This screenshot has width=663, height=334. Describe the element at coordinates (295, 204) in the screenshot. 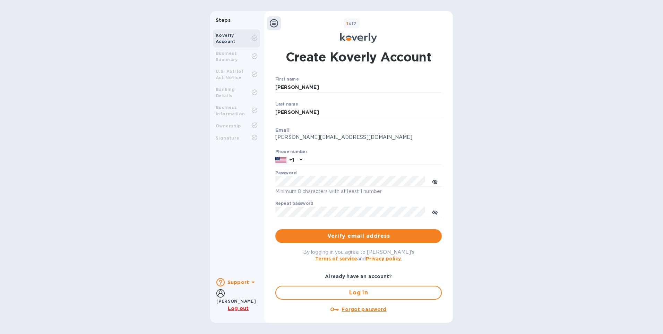

I see `label: Repeat password` at that location.